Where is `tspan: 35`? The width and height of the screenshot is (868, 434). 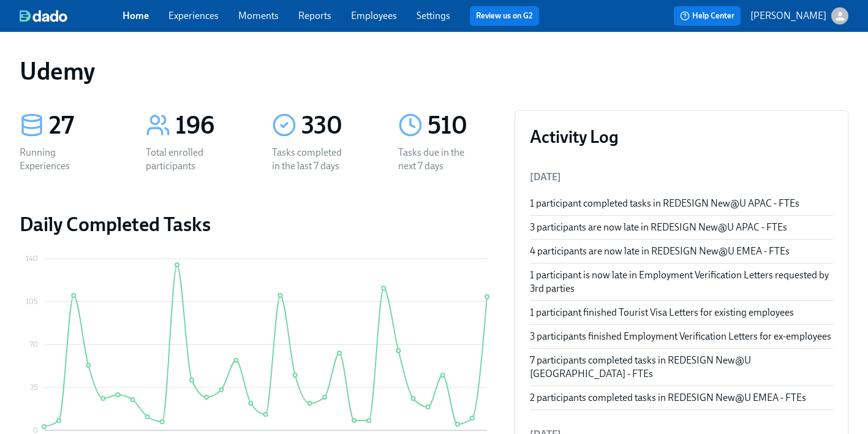
tspan: 35 is located at coordinates (33, 387).